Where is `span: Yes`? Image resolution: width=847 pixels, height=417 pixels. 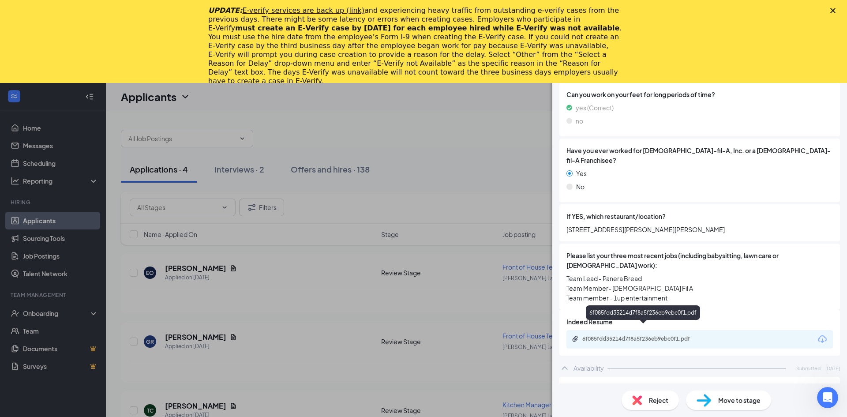 span: Yes is located at coordinates (581, 173).